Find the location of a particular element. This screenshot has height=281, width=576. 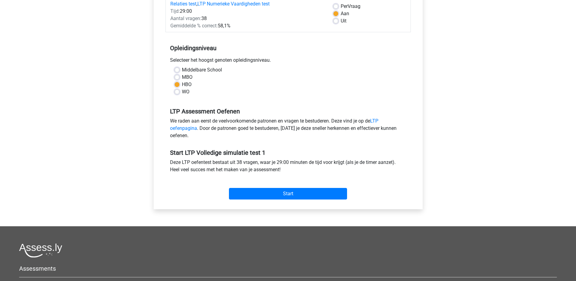

label: Vraag is located at coordinates (350, 6).